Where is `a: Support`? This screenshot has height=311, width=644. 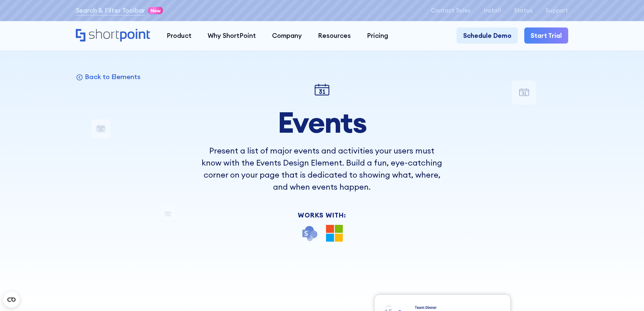
a: Support is located at coordinates (557, 11).